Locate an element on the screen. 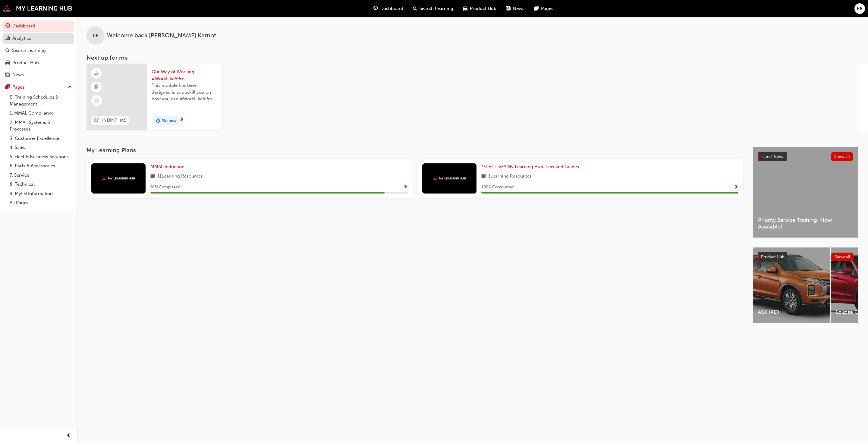 The width and height of the screenshot is (868, 444). span: MMAL Induction is located at coordinates (168, 167).